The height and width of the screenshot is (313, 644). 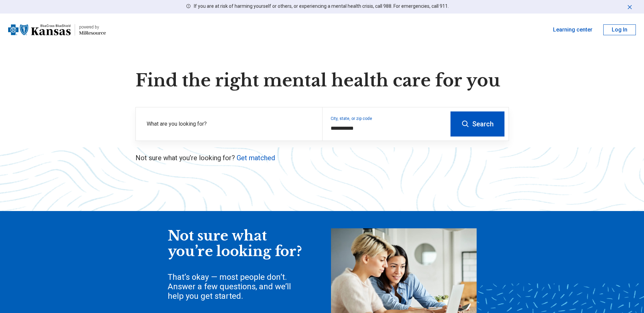 I want to click on label: What are you looking for?, so click(x=230, y=124).